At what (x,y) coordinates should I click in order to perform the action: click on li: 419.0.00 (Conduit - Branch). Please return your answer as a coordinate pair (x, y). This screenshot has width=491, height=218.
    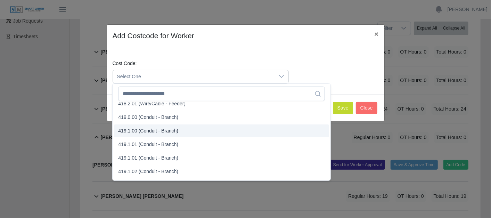
    Looking at the image, I should click on (221, 117).